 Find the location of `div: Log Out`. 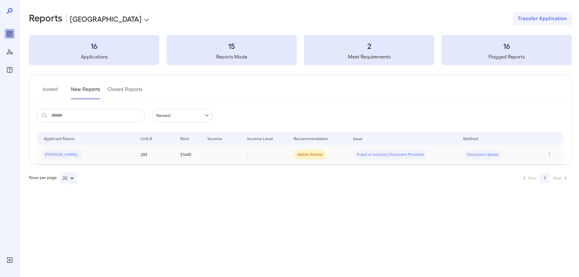

div: Log Out is located at coordinates (10, 260).